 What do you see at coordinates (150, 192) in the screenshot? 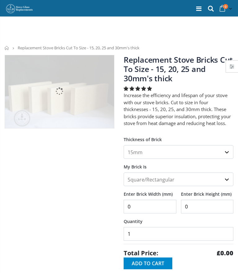
I see `label: Enter Brick Width (mm)` at bounding box center [150, 192].